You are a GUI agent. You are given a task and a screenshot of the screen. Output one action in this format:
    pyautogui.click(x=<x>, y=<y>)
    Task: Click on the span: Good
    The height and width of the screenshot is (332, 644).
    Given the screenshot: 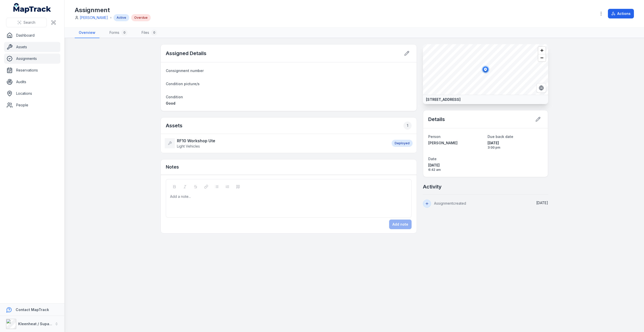 What is the action you would take?
    pyautogui.click(x=171, y=103)
    